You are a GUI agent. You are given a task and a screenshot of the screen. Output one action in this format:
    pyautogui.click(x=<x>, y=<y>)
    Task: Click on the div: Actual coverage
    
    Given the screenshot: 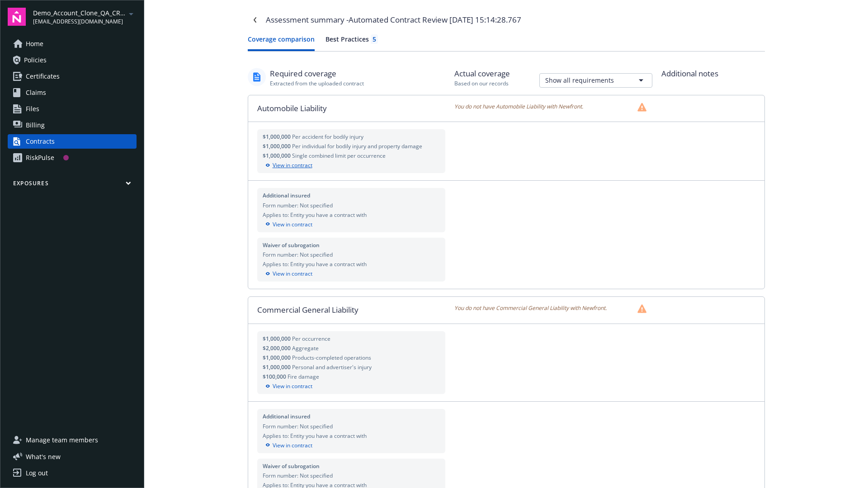 What is the action you would take?
    pyautogui.click(x=482, y=73)
    